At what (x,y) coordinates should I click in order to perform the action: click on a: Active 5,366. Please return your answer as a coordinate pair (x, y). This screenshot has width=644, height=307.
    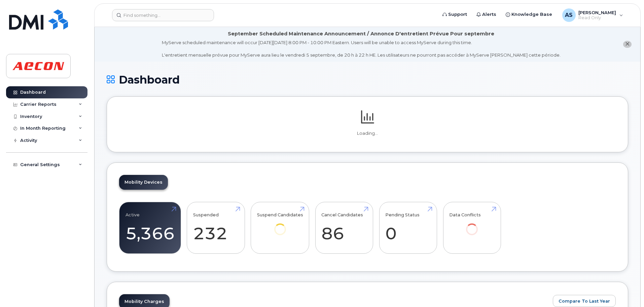
    Looking at the image, I should click on (150, 228).